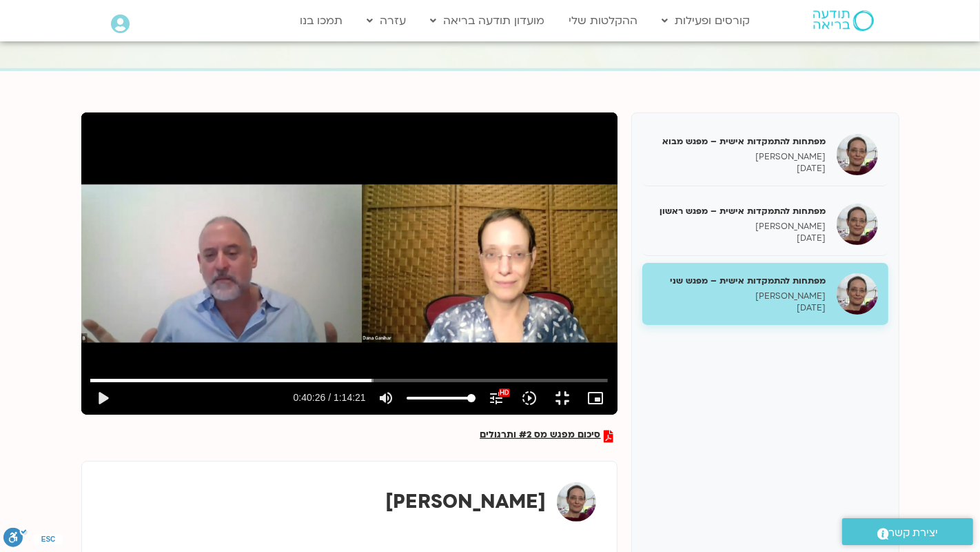  Describe the element at coordinates (321, 21) in the screenshot. I see `a: תמכו בנו` at that location.